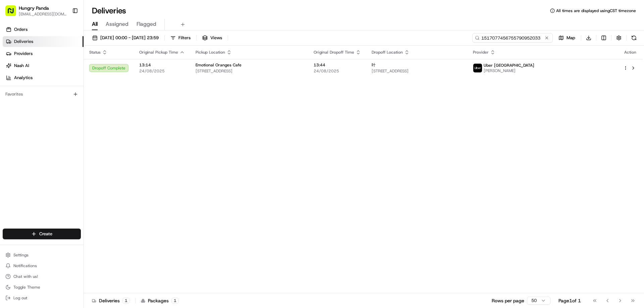  Describe the element at coordinates (109, 10) in the screenshot. I see `h1: Deliveries` at that location.